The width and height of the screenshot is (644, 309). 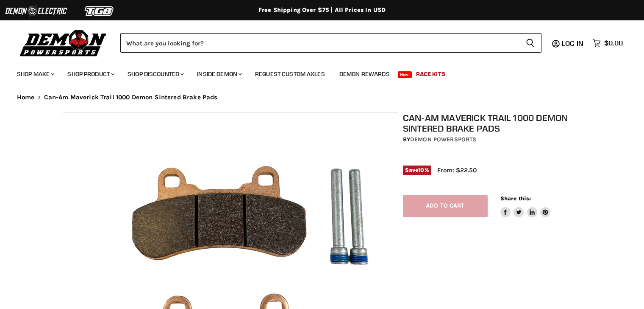 What do you see at coordinates (494, 139) in the screenshot?
I see `div: by` at bounding box center [494, 139].